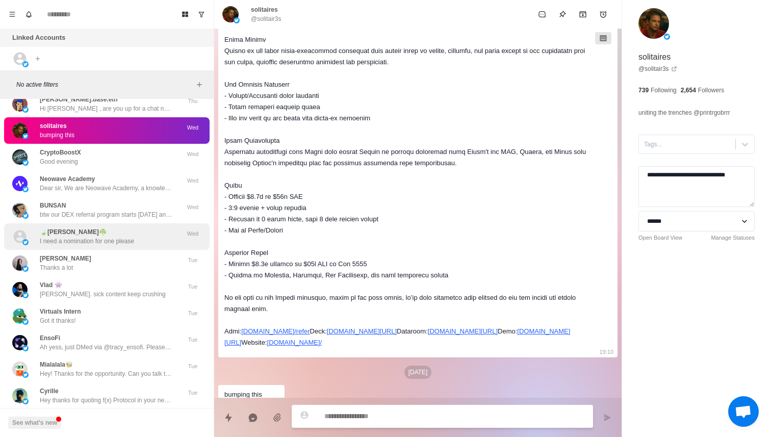 This screenshot has width=771, height=437. I want to click on p: 19:10, so click(607, 352).